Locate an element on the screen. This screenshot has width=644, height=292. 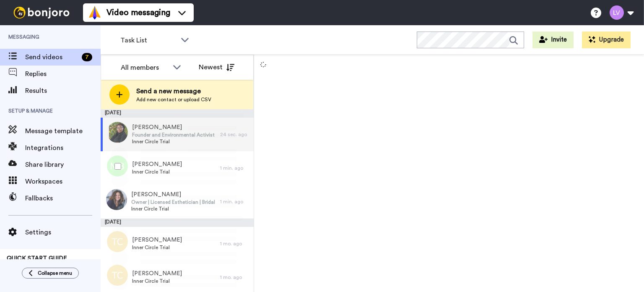
button: Invite is located at coordinates (553, 40).